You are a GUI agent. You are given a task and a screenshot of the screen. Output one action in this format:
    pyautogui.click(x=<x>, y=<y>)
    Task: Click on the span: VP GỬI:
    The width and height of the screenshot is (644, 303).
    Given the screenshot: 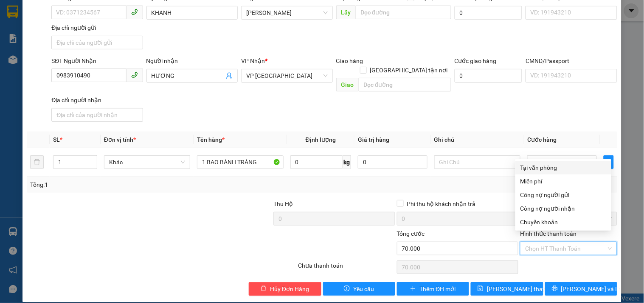 What is the action you would take?
    pyautogui.click(x=24, y=59)
    